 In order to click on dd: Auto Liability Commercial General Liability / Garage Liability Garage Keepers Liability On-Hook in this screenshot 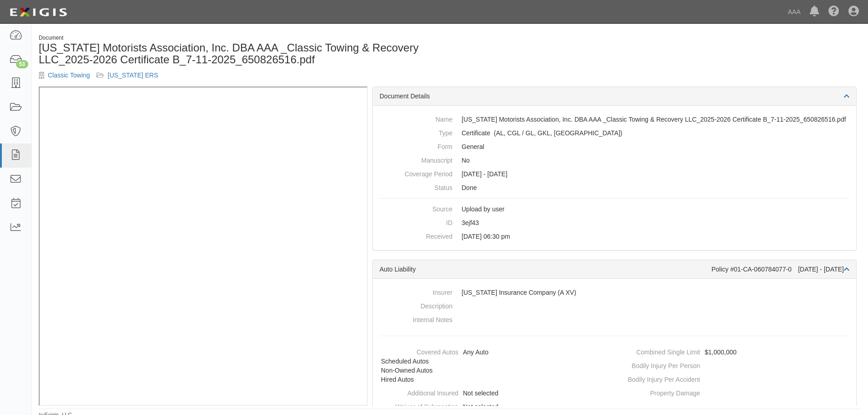, I will do `click(615, 133)`.